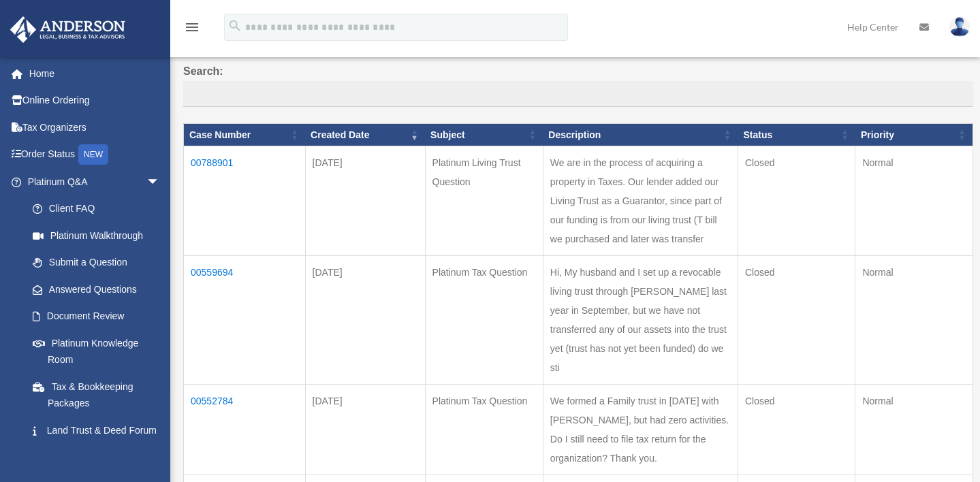  I want to click on a: Online Ordering, so click(94, 101).